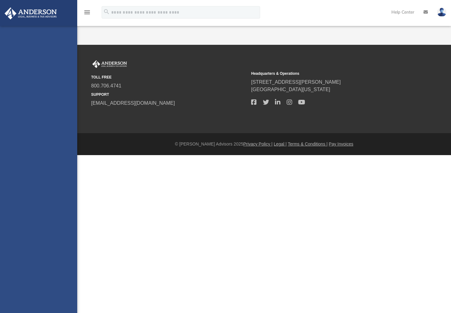 The height and width of the screenshot is (313, 451). I want to click on i: search, so click(107, 12).